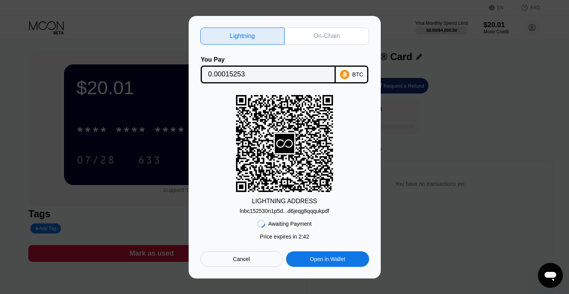 This screenshot has width=569, height=294. I want to click on div: Cancel, so click(242, 259).